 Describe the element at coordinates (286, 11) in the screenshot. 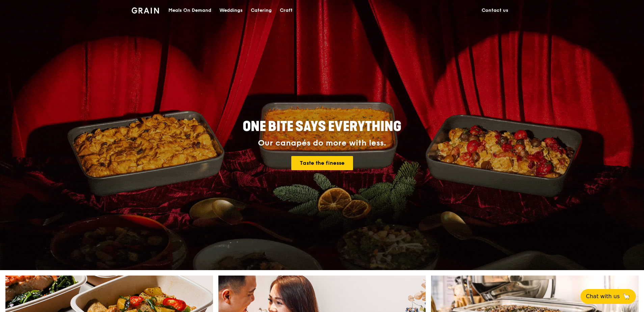

I see `div: Craft` at that location.